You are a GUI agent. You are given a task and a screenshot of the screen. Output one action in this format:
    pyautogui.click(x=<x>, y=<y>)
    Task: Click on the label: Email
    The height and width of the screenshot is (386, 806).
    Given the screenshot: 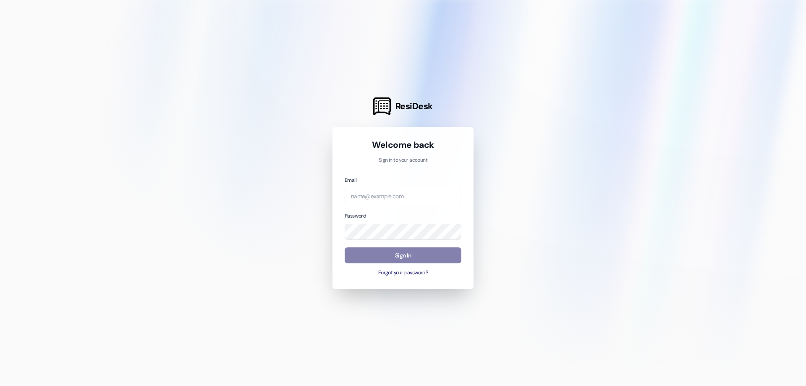 What is the action you would take?
    pyautogui.click(x=351, y=180)
    